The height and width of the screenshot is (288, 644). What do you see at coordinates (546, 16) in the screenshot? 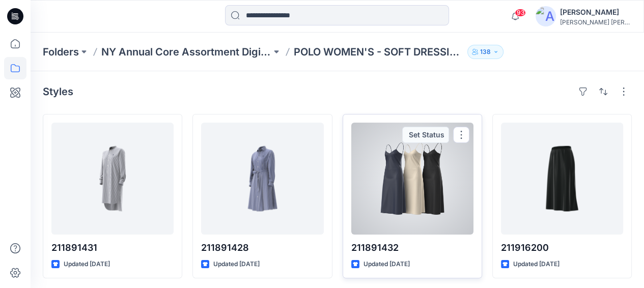
I see `img: avatar` at bounding box center [546, 16].